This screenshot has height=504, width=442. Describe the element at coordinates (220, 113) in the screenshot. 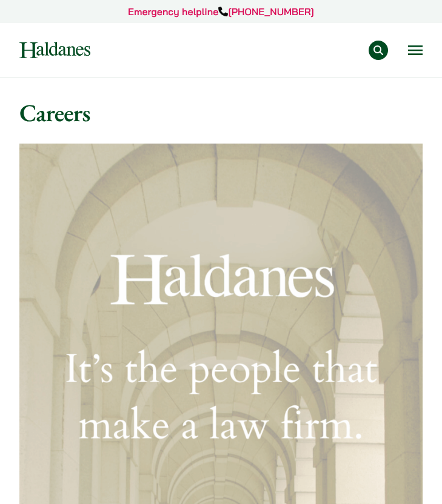

I see `h1: Careers` at that location.